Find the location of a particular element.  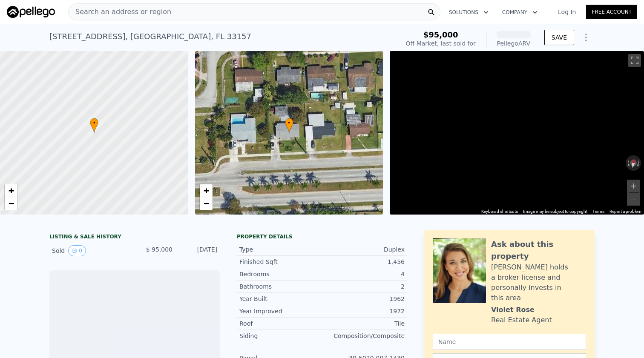

button: Zoom in is located at coordinates (634, 186).